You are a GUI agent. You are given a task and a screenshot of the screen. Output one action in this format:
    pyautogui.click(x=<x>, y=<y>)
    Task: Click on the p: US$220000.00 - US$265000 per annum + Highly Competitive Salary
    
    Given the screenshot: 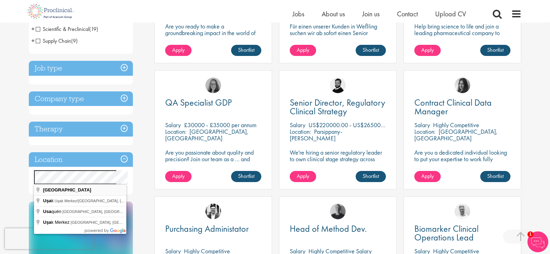 What is the action you would take?
    pyautogui.click(x=394, y=125)
    